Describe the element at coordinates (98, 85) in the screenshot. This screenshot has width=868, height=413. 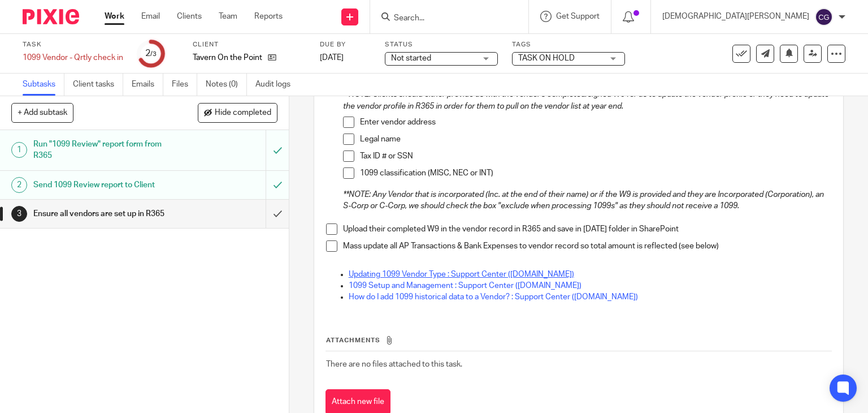
I see `a: Client tasks` at that location.